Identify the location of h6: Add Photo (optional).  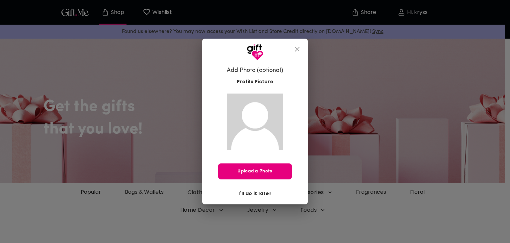
(255, 70).